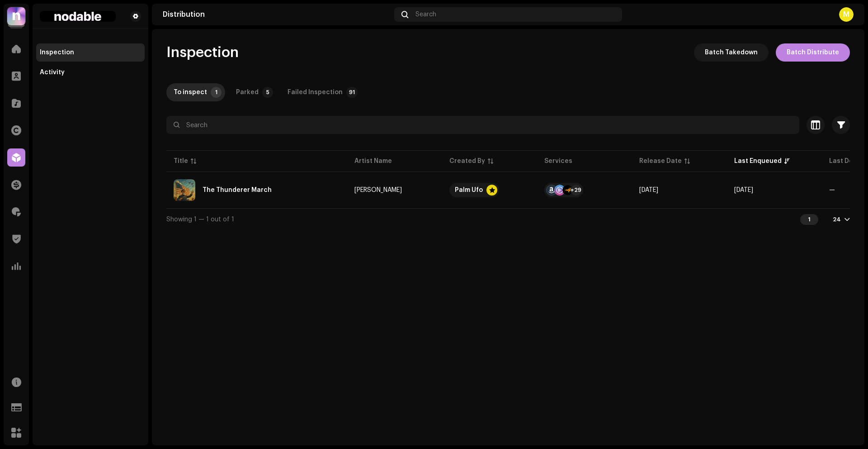  What do you see at coordinates (731, 52) in the screenshot?
I see `span: Batch Takedown` at bounding box center [731, 52].